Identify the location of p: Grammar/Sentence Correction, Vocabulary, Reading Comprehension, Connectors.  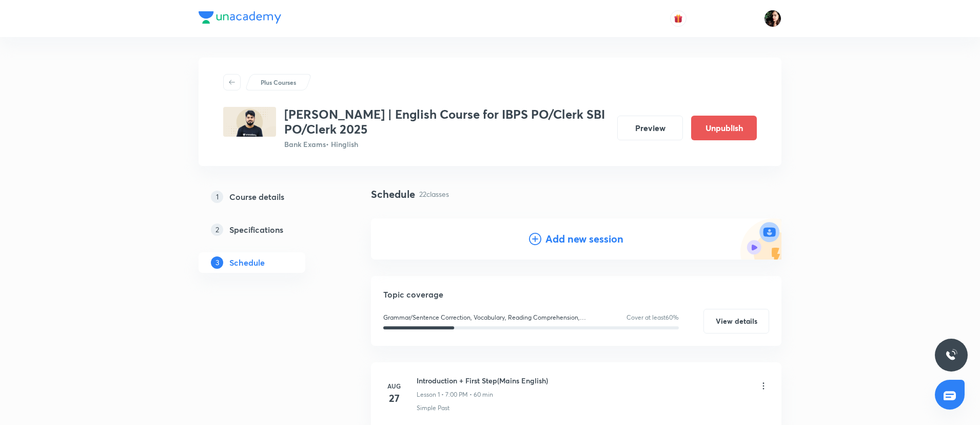
(491, 318).